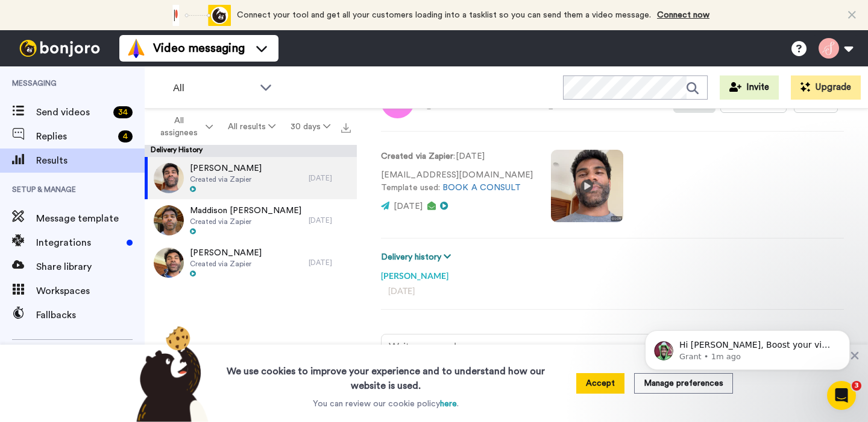 This screenshot has width=868, height=422. I want to click on img: Profile image for Grant, so click(36, 46).